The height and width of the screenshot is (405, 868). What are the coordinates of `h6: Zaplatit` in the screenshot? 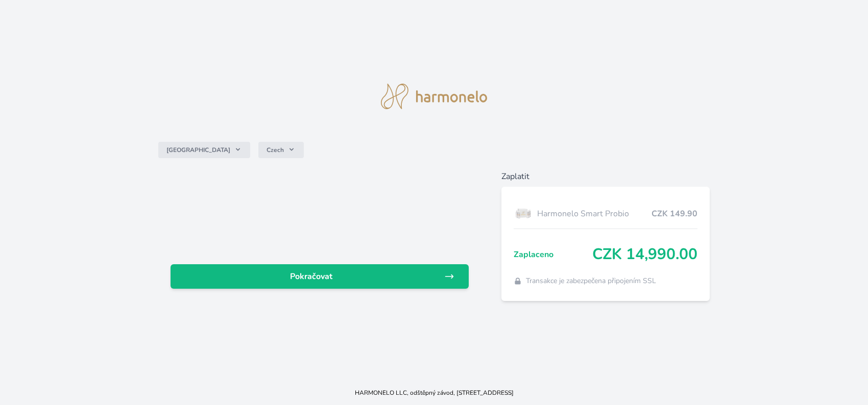 It's located at (605, 177).